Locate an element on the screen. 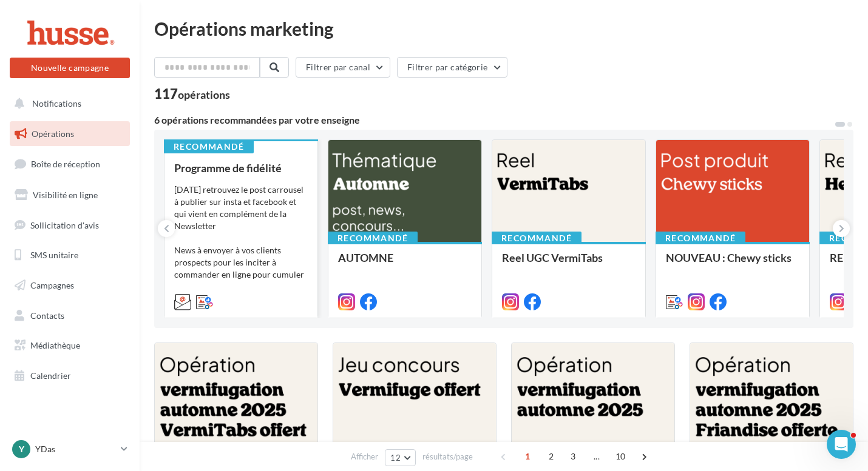 The height and width of the screenshot is (471, 868). span: Contacts is located at coordinates (47, 315).